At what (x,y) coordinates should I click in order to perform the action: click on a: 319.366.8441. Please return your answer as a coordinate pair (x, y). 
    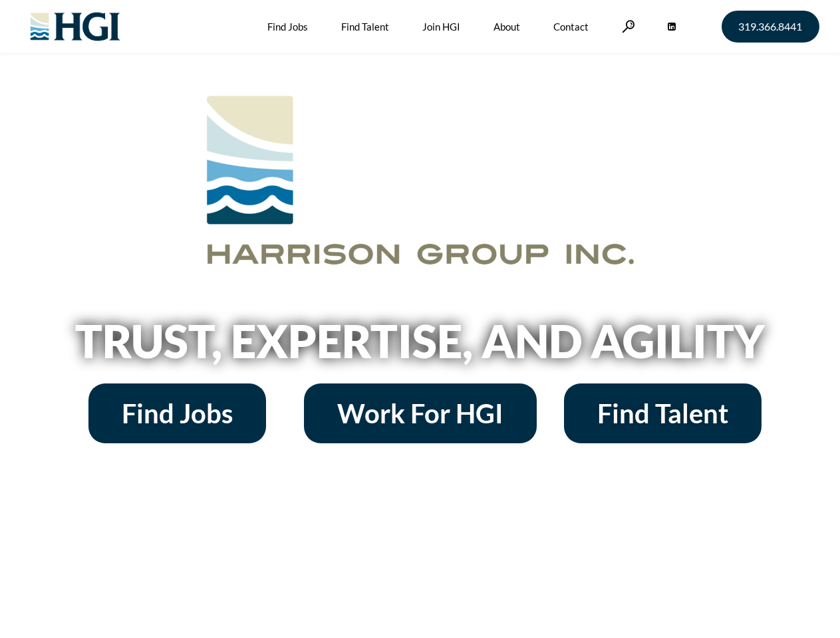
    Looking at the image, I should click on (770, 26).